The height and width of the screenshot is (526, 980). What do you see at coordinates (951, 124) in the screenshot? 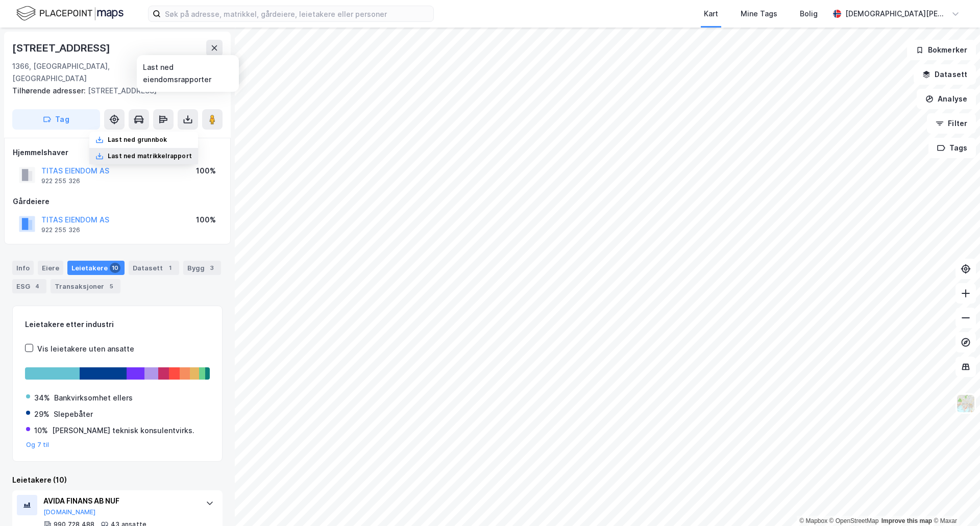
I see `button: Filter` at bounding box center [951, 124].